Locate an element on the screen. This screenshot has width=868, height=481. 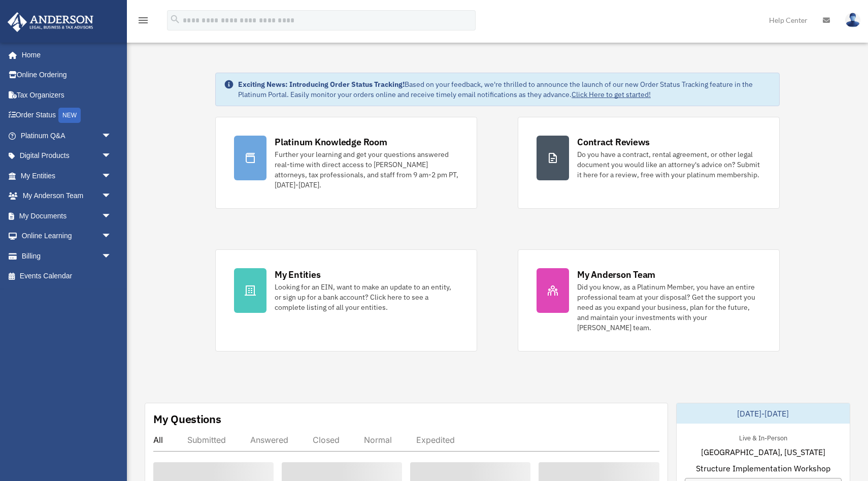
a: Tax Organizers is located at coordinates (67, 95).